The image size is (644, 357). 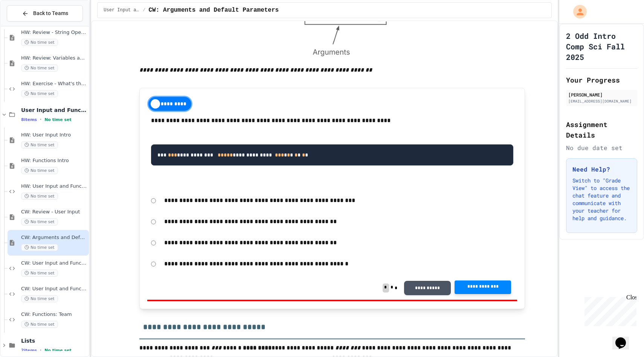 What do you see at coordinates (54, 58) in the screenshot?
I see `span: HW: Review: Variables and Data Types` at bounding box center [54, 58].